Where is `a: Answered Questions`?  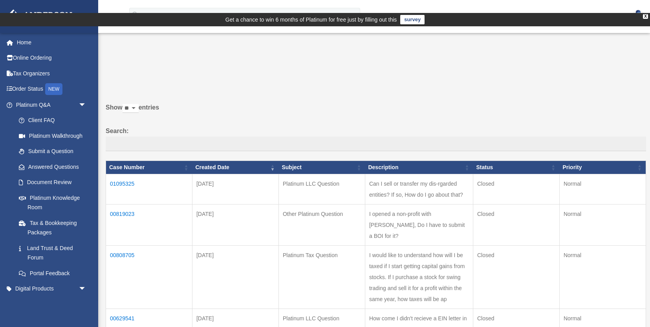 a: Answered Questions is located at coordinates (51, 167).